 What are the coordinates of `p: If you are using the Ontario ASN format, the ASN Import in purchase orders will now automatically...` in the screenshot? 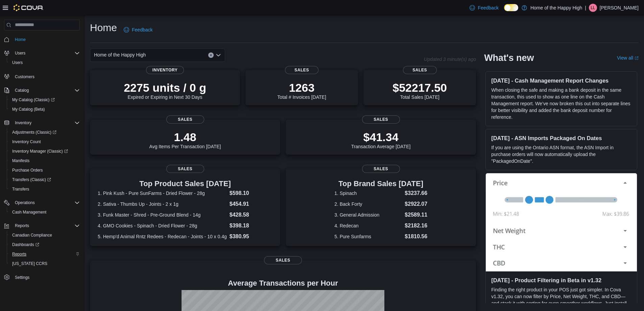 It's located at (561, 154).